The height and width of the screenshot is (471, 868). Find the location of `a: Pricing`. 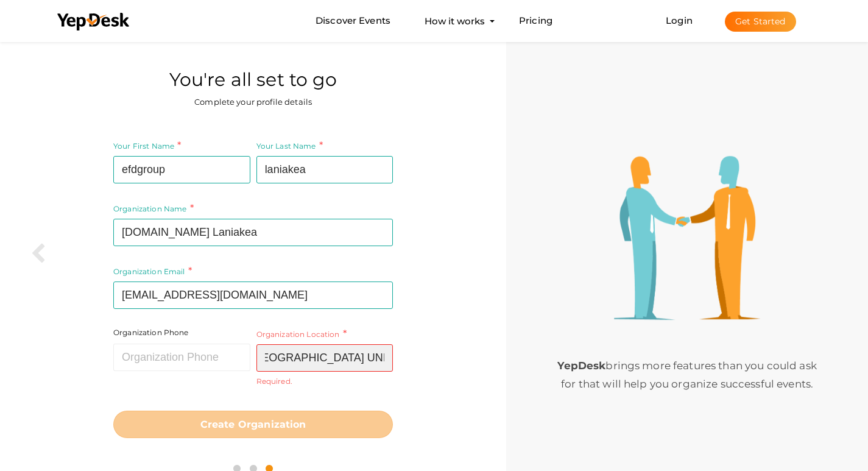

a: Pricing is located at coordinates (536, 20).